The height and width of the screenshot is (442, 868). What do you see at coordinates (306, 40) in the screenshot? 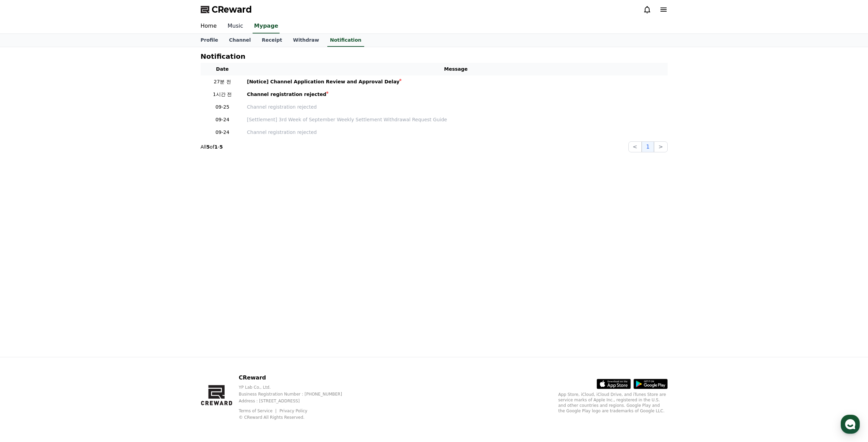
I see `a: Withdraw` at bounding box center [306, 40].